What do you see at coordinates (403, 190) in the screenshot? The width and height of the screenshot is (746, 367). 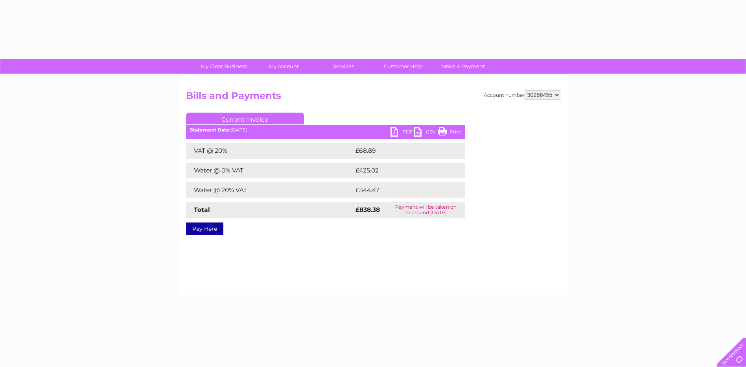 I see `td: £344.47` at bounding box center [403, 190].